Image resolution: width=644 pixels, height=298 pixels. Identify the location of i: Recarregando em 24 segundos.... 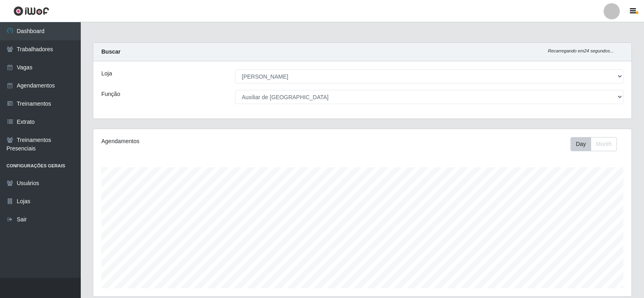
(581, 51).